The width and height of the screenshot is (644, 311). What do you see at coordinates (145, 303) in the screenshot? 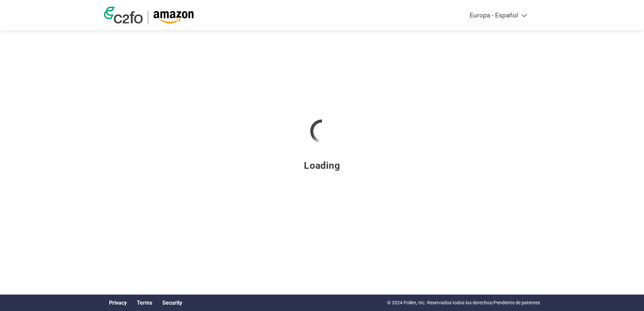
I see `a: Terms` at bounding box center [145, 303].